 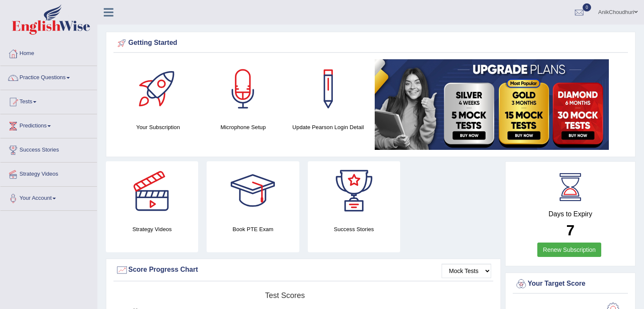 I want to click on a: Your Account, so click(x=49, y=197).